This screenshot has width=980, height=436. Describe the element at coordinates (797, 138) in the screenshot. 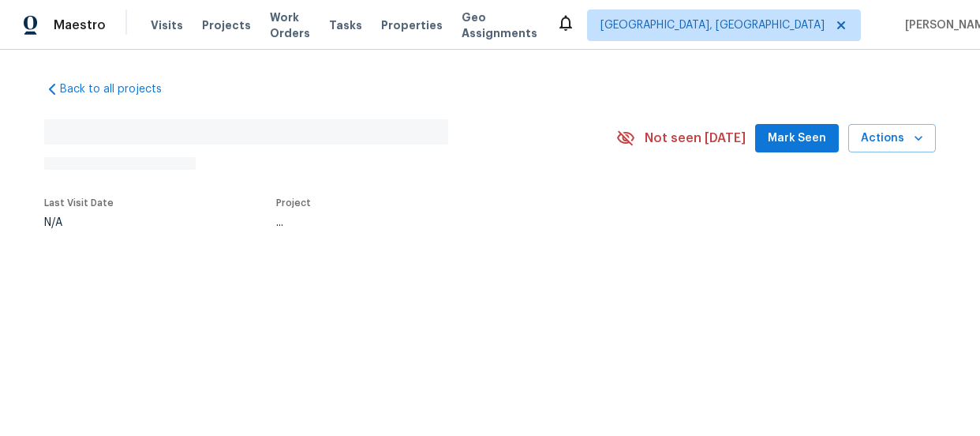

I see `button: Mark Seen` at that location.